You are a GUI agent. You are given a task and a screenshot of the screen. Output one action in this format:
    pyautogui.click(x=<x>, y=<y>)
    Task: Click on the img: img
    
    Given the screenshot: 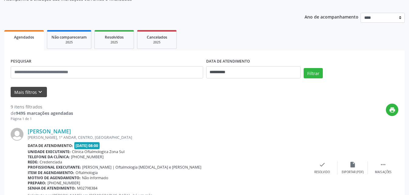 What is the action you would take?
    pyautogui.click(x=17, y=134)
    